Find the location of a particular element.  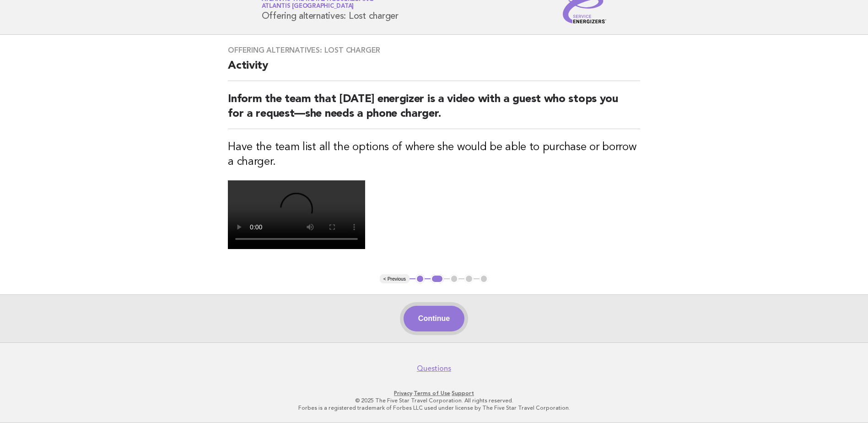

button: 2 is located at coordinates (437, 279).